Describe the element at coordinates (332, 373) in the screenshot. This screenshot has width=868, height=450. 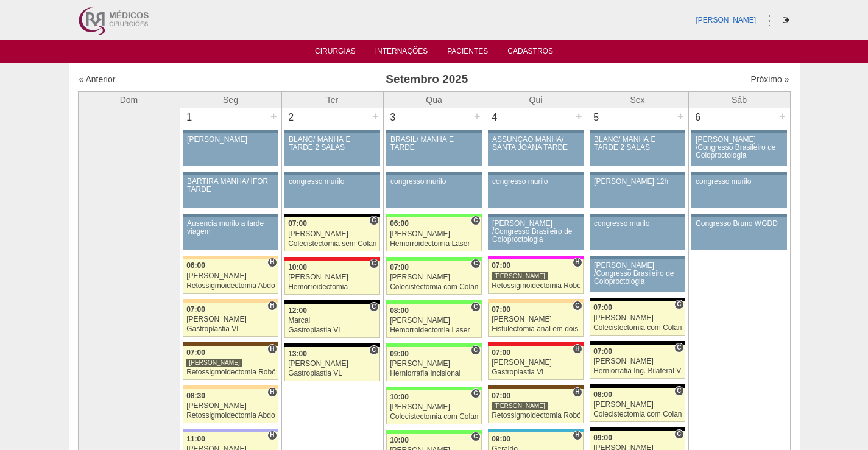
I see `div: Gastroplastia VL` at that location.